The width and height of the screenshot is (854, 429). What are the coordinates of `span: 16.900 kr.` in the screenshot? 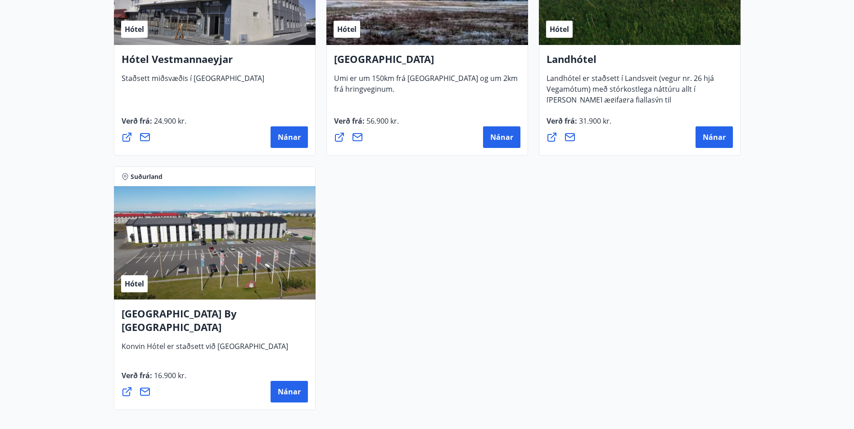 It's located at (169, 376).